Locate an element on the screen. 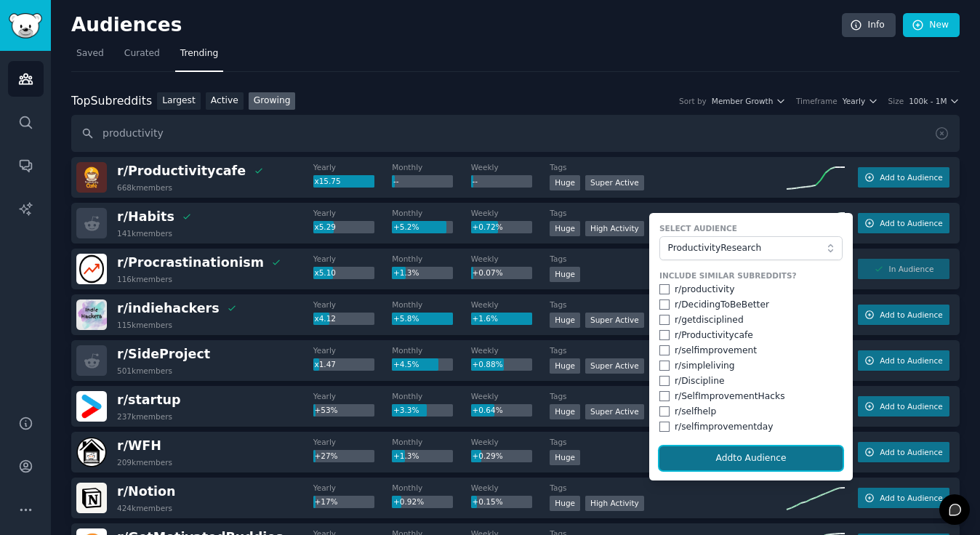  span: +0.64% is located at coordinates (488, 410).